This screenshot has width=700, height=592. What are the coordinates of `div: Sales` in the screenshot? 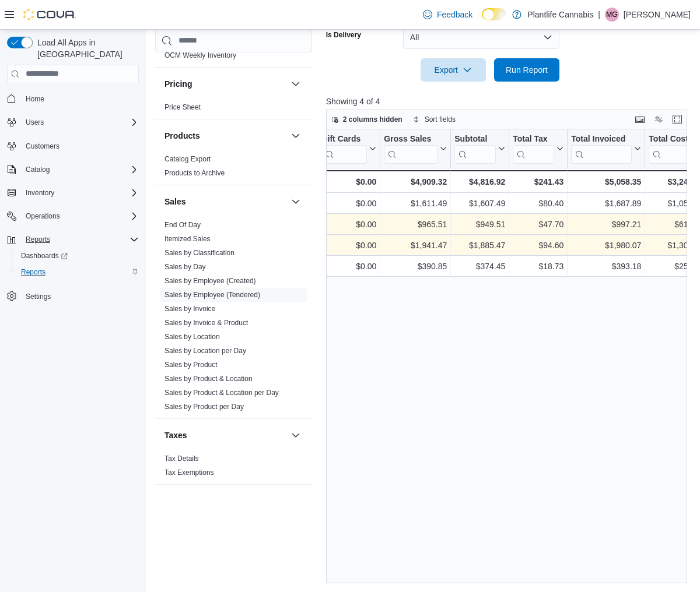 It's located at (233, 319).